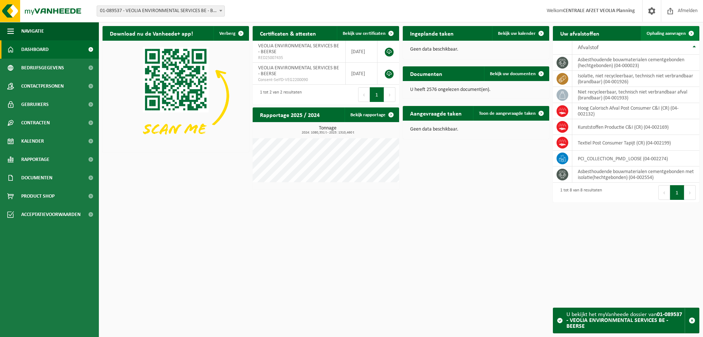 The image size is (703, 337). I want to click on span: Acceptatievoorwaarden, so click(51, 214).